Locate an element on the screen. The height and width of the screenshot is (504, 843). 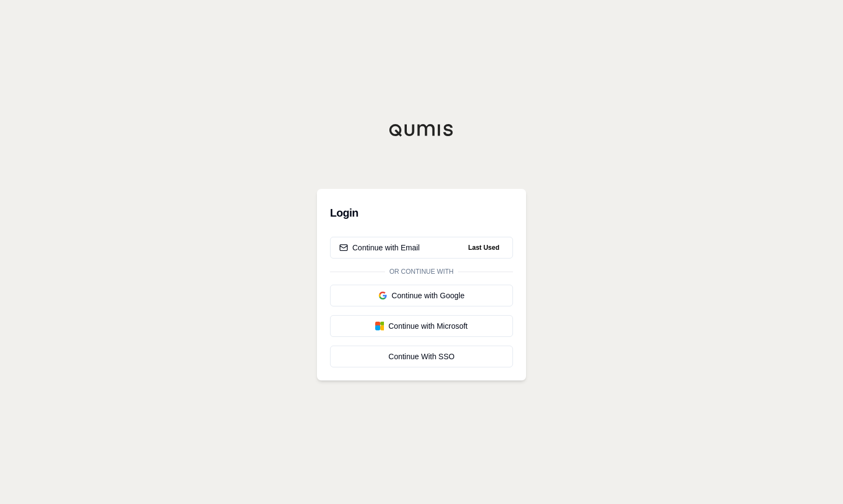
a: Continue With SSO is located at coordinates (422, 356).